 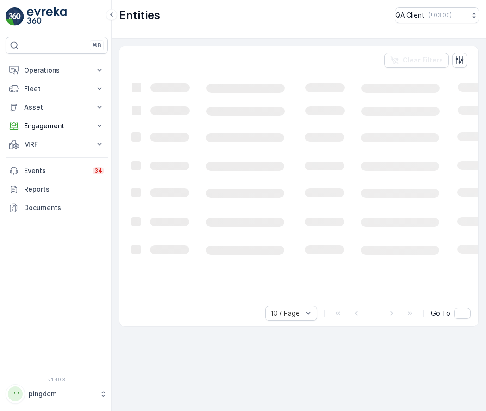 What do you see at coordinates (423, 60) in the screenshot?
I see `p: Clear Filters` at bounding box center [423, 60].